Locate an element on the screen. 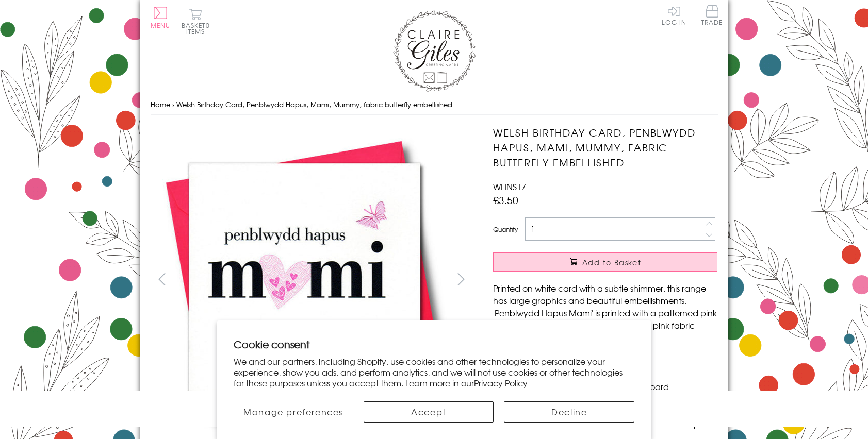 Image resolution: width=868 pixels, height=439 pixels. label: Quantity is located at coordinates (505, 229).